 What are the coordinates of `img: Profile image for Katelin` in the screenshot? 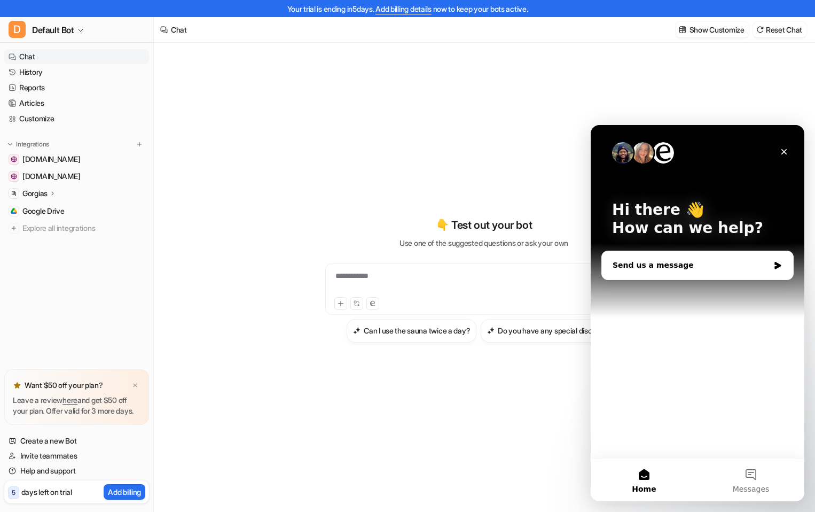 It's located at (52, 28).